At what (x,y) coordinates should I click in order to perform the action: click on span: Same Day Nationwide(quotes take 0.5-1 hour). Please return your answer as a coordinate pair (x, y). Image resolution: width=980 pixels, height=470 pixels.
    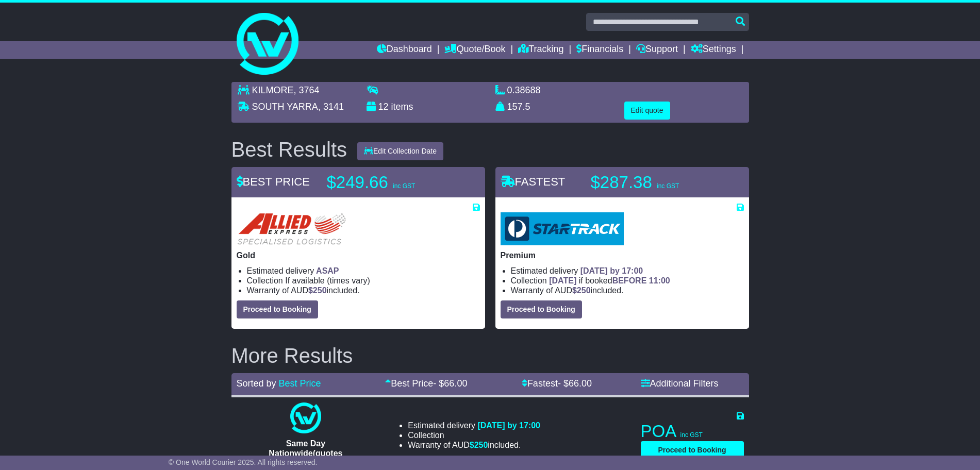
    Looking at the image, I should click on (305, 452).